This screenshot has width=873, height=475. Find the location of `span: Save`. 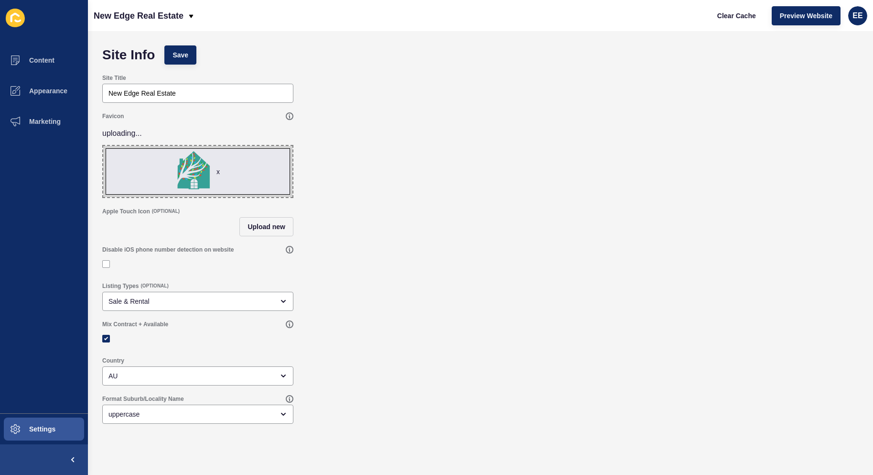

span: Save is located at coordinates (180, 55).